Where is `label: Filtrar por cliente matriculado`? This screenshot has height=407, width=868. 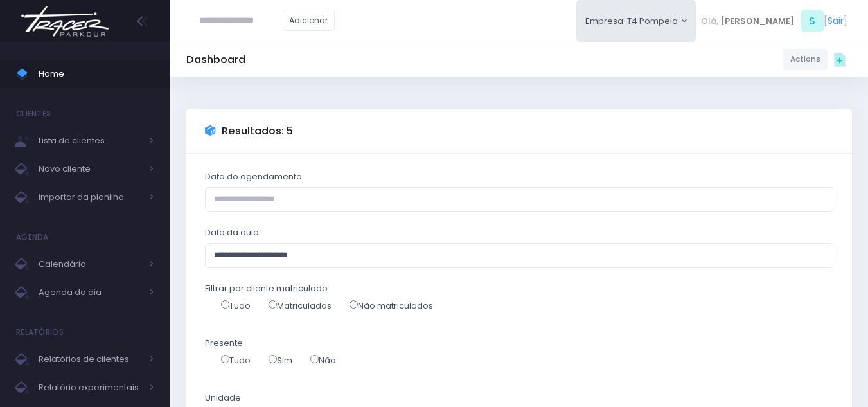
label: Filtrar por cliente matriculado is located at coordinates (266, 289).